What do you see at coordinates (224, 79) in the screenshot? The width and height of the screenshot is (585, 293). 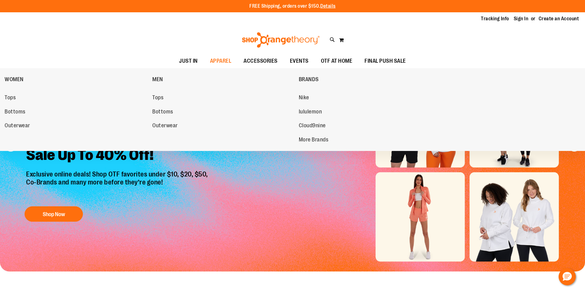 I see `a: MEN` at bounding box center [224, 79].